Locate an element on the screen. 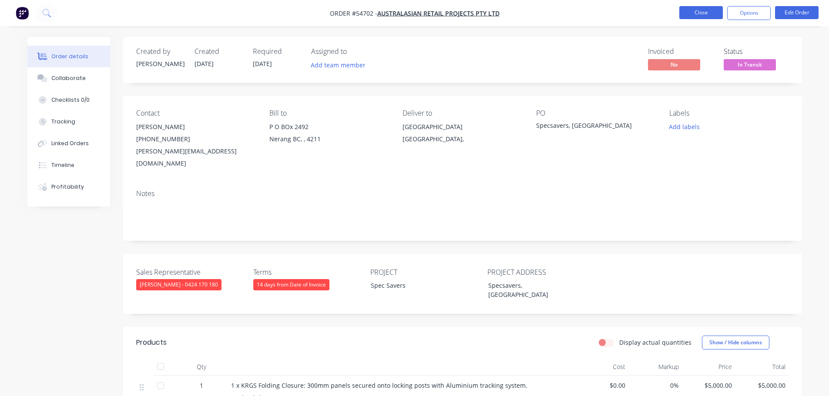  button: Options is located at coordinates (749, 13).